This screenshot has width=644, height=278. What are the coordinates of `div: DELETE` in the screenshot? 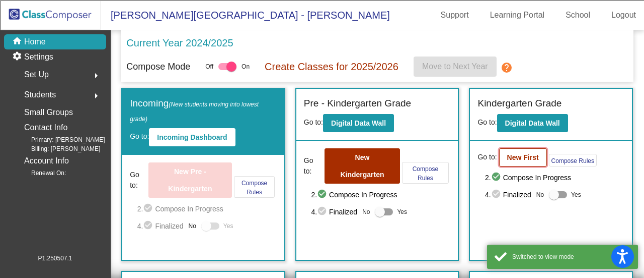 It's located at (322, 256).